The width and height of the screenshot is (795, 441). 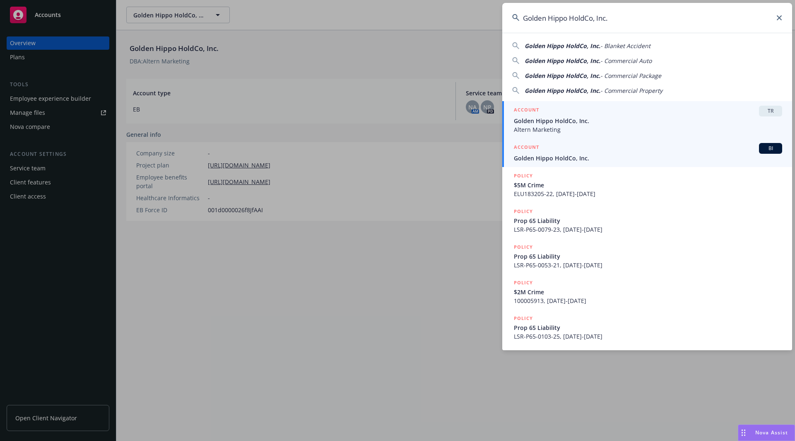 I want to click on div: Drag to move, so click(x=743, y=432).